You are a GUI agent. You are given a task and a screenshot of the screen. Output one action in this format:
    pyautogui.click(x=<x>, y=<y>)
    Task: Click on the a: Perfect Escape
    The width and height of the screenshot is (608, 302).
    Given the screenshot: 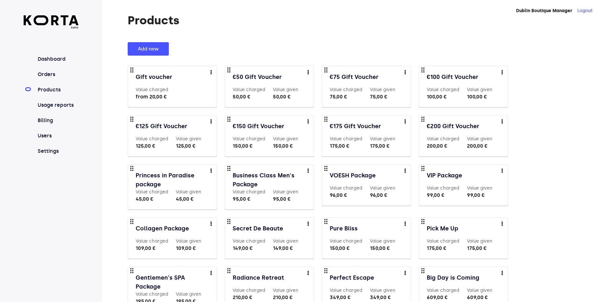 What is the action you would take?
    pyautogui.click(x=367, y=278)
    